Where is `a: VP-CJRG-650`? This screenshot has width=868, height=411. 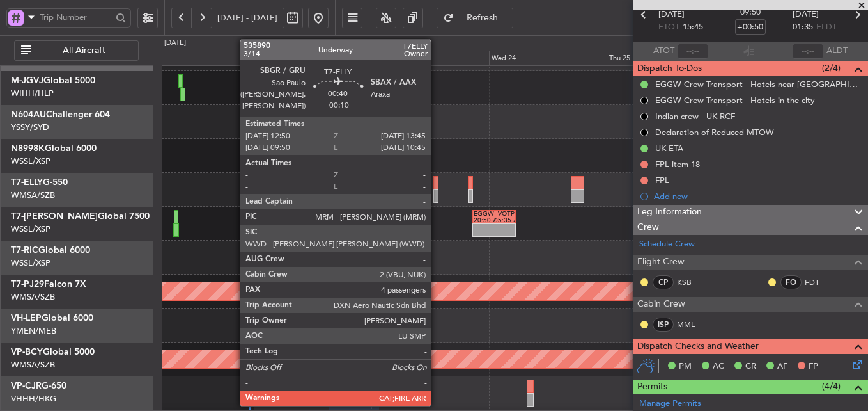
a: VP-CJRG-650 is located at coordinates (38, 386).